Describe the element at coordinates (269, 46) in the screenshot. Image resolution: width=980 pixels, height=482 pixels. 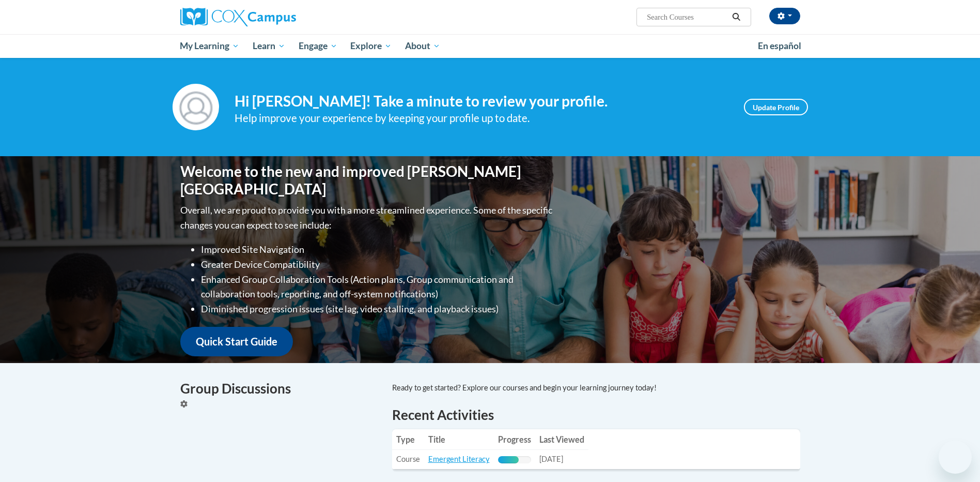
I see `a: Learn` at that location.